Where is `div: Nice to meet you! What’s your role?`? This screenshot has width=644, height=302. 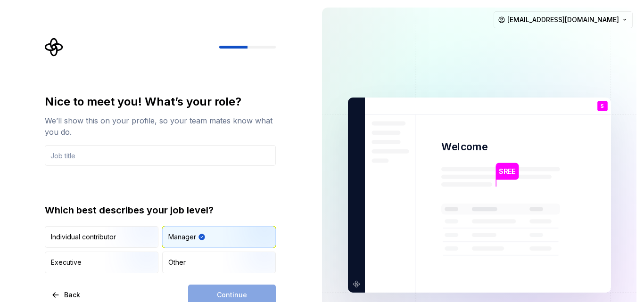 div: Nice to meet you! What’s your role? is located at coordinates (160, 102).